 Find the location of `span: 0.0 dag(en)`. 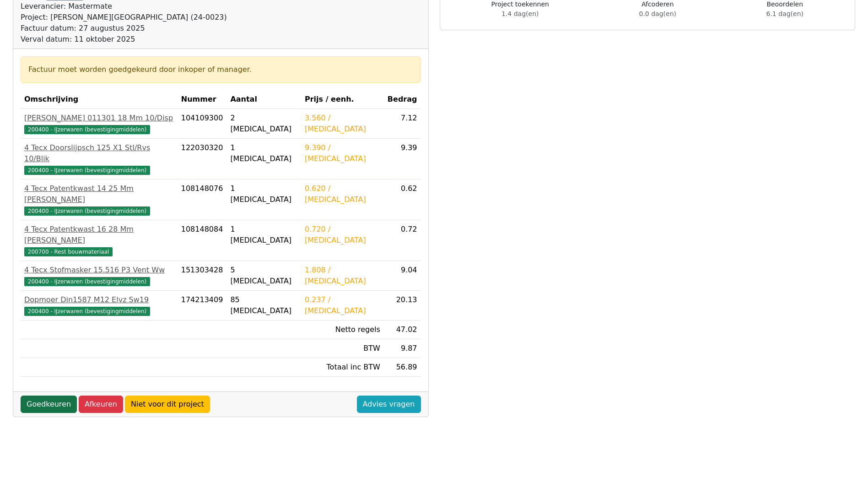

span: 0.0 dag(en) is located at coordinates (658, 14).